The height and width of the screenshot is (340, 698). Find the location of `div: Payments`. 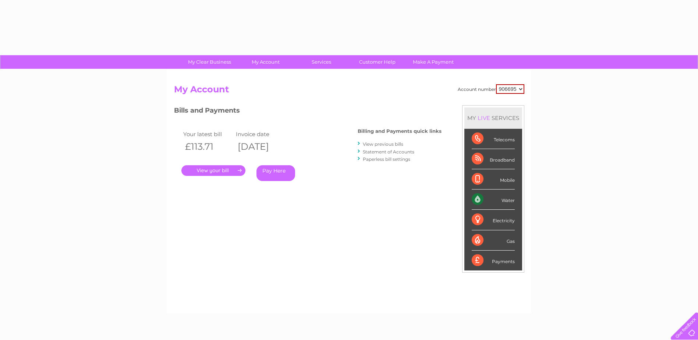

div: Payments is located at coordinates (493, 260).